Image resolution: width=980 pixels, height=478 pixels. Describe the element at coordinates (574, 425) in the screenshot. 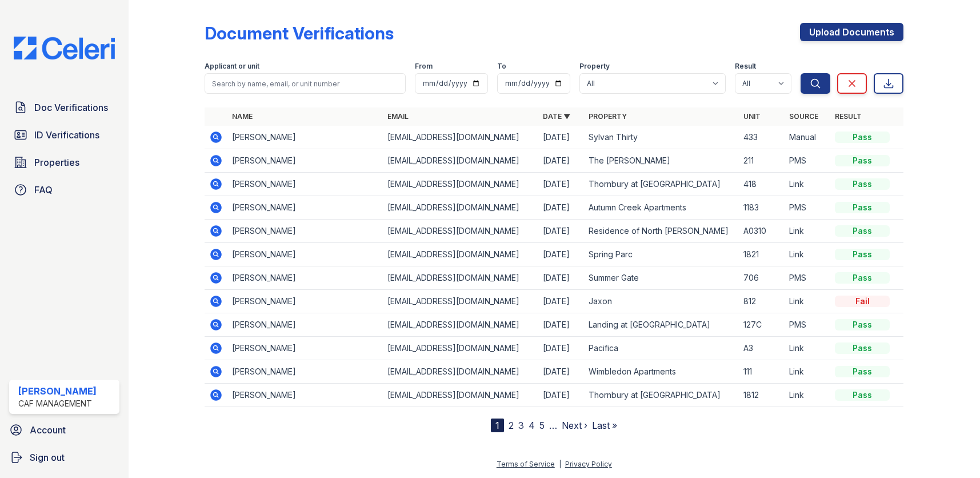

I see `a: Next ›` at that location.